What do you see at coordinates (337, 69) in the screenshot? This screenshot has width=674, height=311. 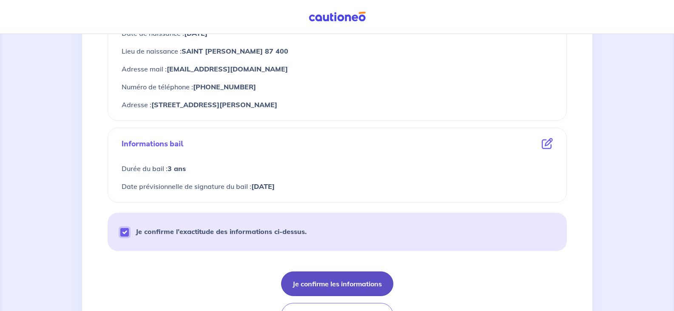 I see `p: Adresse mail :` at bounding box center [337, 69].